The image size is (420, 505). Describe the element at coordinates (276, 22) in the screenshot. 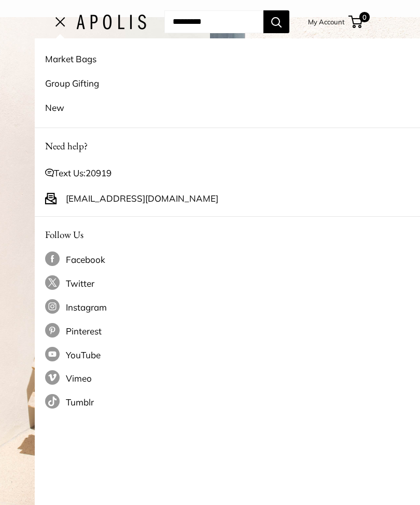

I see `button: Search` at that location.